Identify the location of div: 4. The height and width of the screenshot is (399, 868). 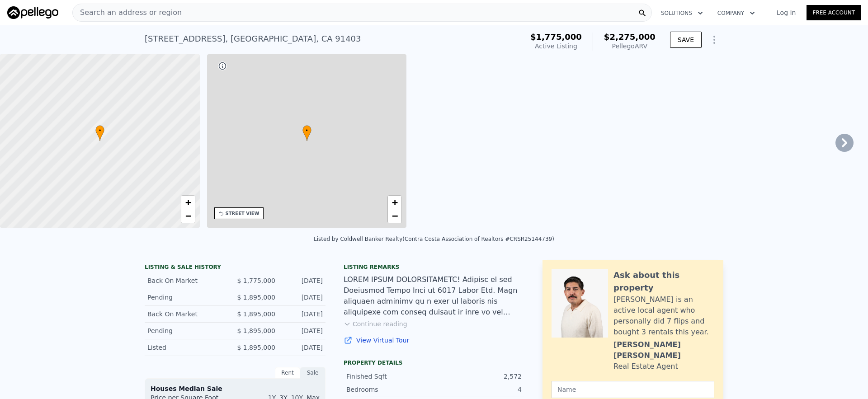
(478, 390).